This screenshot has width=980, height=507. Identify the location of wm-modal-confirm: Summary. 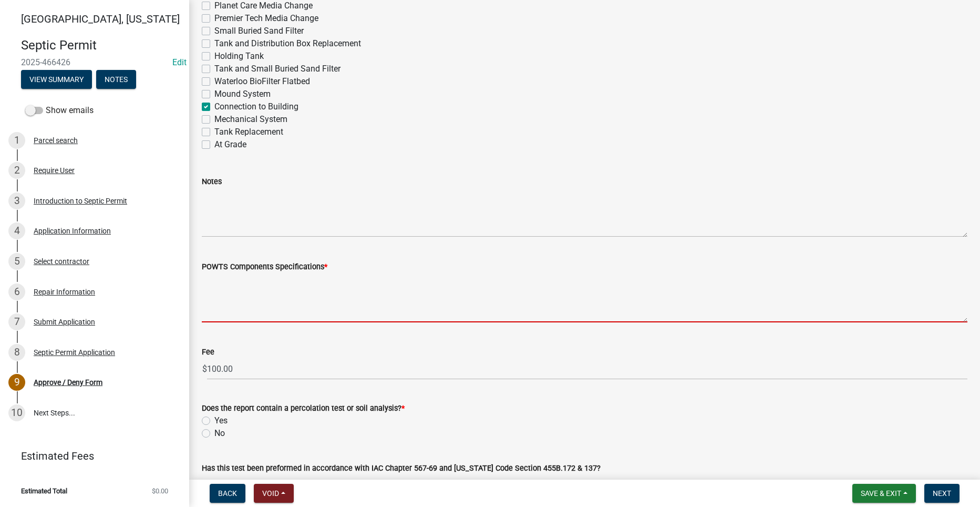
(56, 80).